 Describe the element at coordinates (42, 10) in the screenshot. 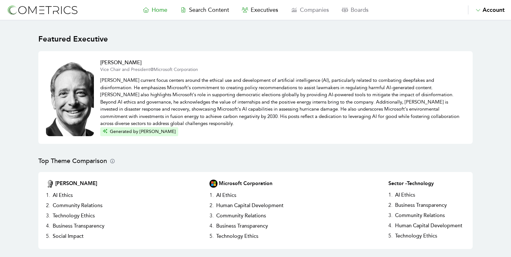

I see `img: logo-refresh-RPX2ODFg.svg` at that location.